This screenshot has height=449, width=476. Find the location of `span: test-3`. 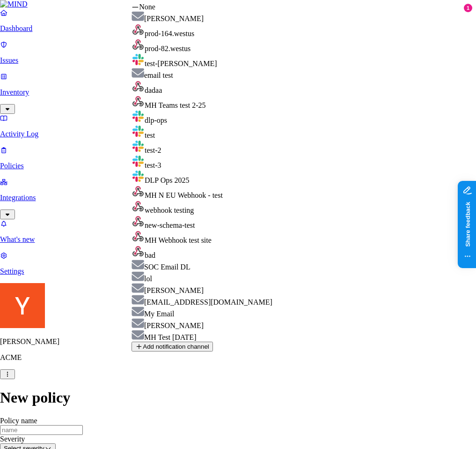

span: test-3 is located at coordinates (153, 165).